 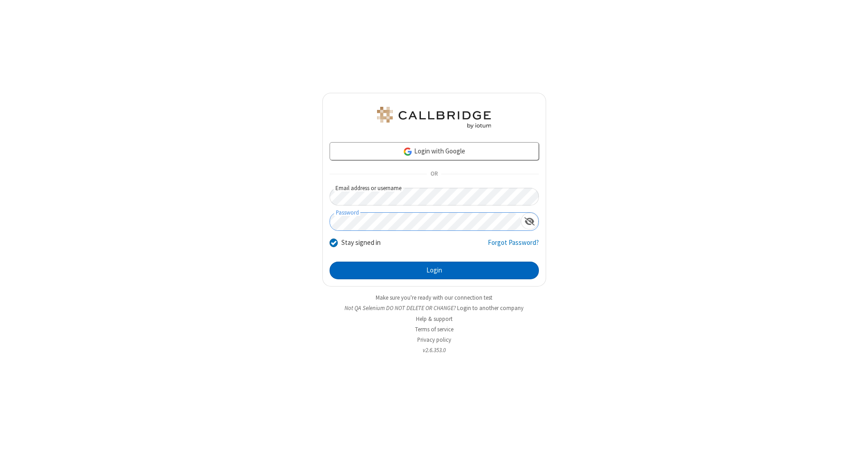 I want to click on button: Login to another company, so click(x=490, y=308).